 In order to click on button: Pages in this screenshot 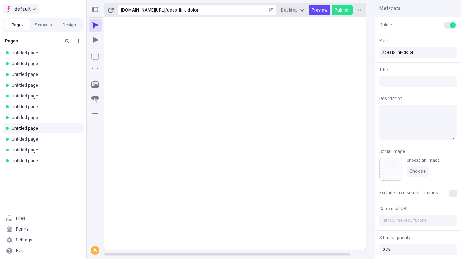, I will do `click(17, 25)`.